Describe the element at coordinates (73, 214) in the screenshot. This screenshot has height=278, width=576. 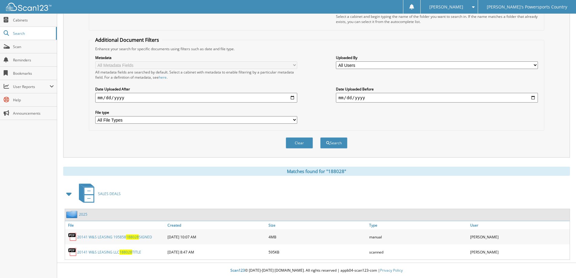
I see `img: folder2.png` at that location.